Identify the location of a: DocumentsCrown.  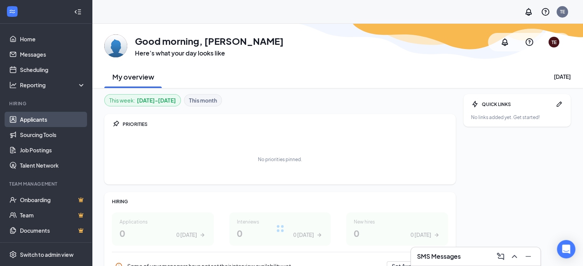
(52, 231).